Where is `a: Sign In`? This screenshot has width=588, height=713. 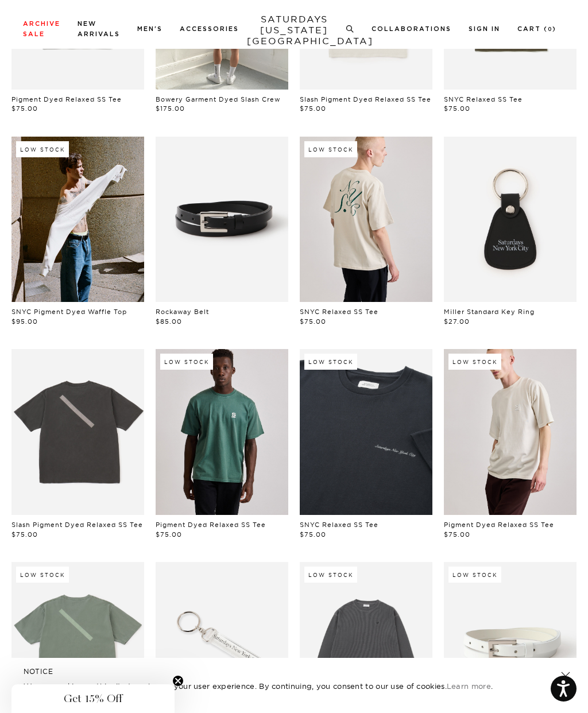 a: Sign In is located at coordinates (484, 29).